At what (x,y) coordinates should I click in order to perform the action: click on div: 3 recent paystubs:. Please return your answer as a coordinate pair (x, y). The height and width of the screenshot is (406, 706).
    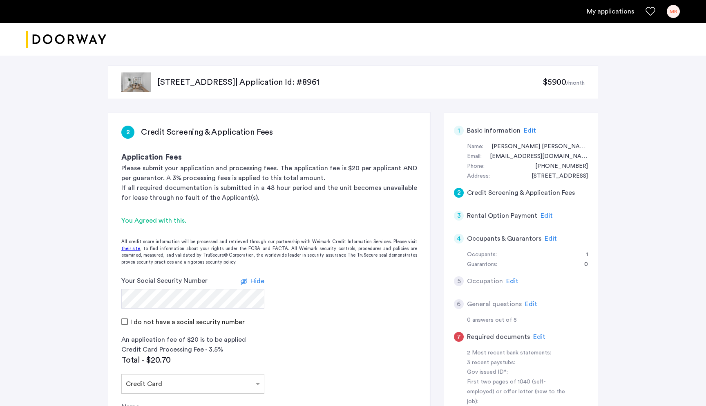
    Looking at the image, I should click on (519, 363).